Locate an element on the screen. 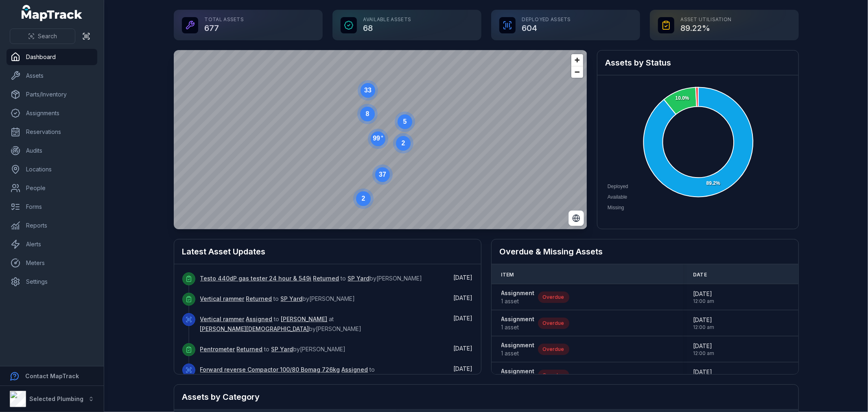 The height and width of the screenshot is (412, 868). h2: Overdue & Missing Assets is located at coordinates (645, 252).